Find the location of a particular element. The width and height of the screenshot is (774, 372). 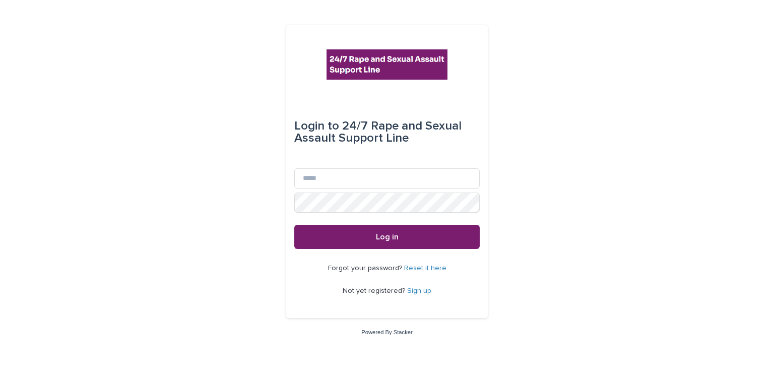

span: Not yet registered? is located at coordinates (375, 291).